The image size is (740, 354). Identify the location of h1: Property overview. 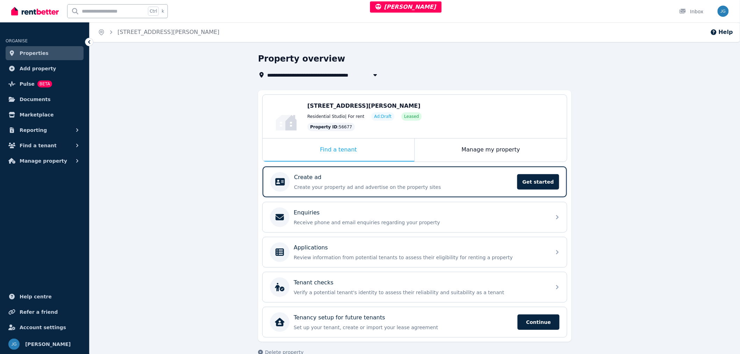
(301, 59).